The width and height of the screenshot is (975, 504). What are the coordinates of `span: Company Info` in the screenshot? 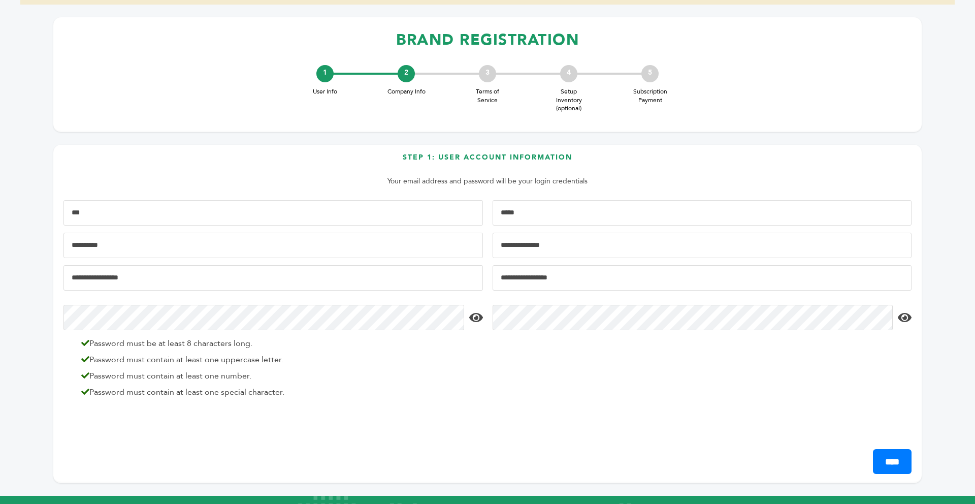 It's located at (406, 91).